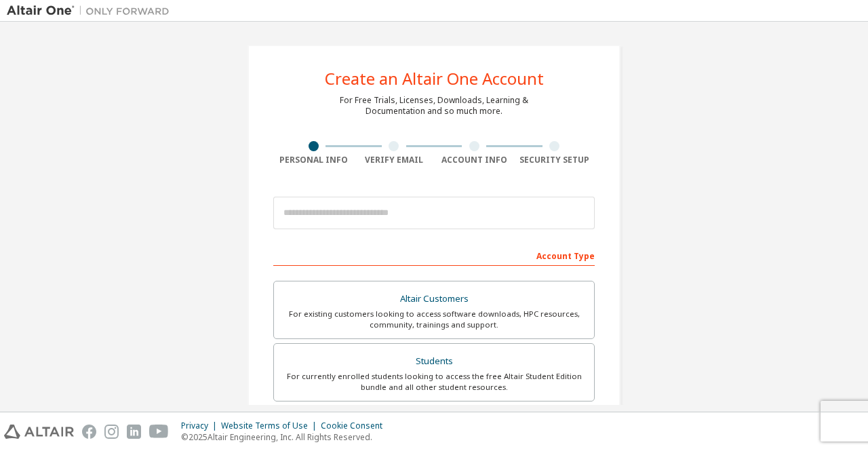 This screenshot has height=451, width=868. What do you see at coordinates (285, 437) in the screenshot?
I see `p: © 2025 Altair Engineering, Inc. All Rights Reserved.` at bounding box center [285, 437].